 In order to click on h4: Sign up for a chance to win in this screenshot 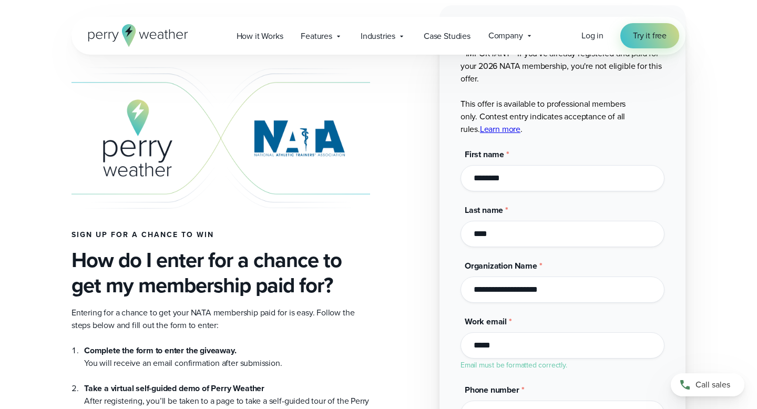, I will do `click(221, 235)`.